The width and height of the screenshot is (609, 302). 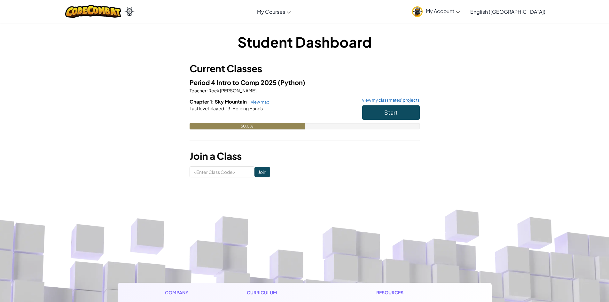 What do you see at coordinates (305, 156) in the screenshot?
I see `h3: Join a Class` at bounding box center [305, 156].